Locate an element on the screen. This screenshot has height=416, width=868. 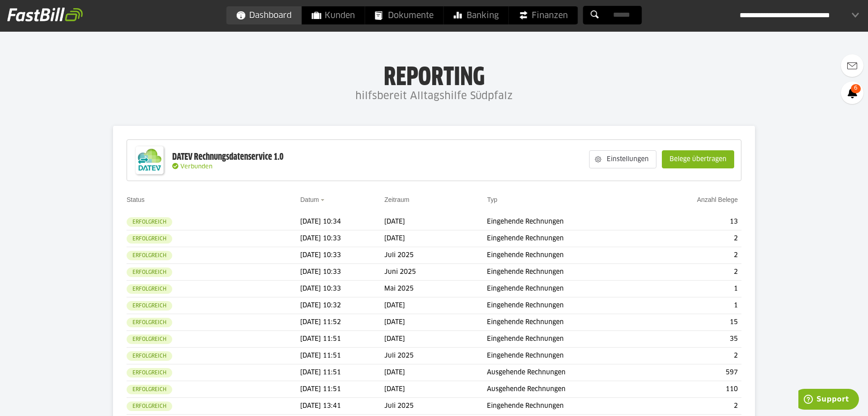
a: 6 is located at coordinates (852, 93).